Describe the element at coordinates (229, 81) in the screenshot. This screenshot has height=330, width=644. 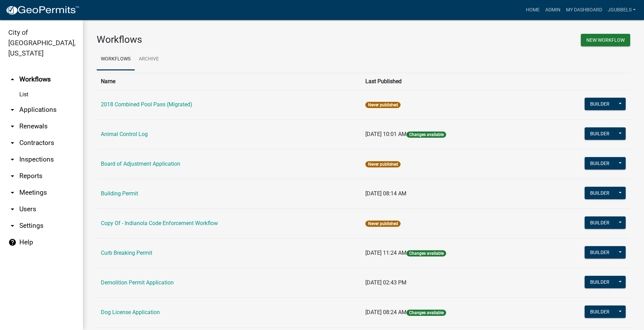
I see `th: Name` at that location.